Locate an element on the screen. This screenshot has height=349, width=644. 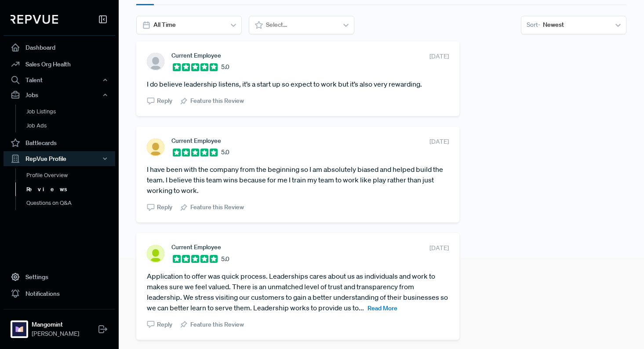
button: RepVue Profile is located at coordinates (59, 159).